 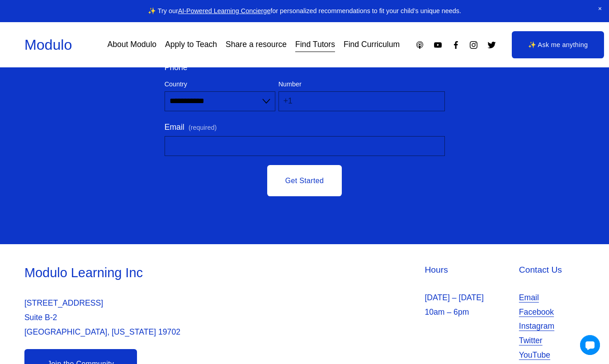 I want to click on div: Country, so click(x=220, y=85).